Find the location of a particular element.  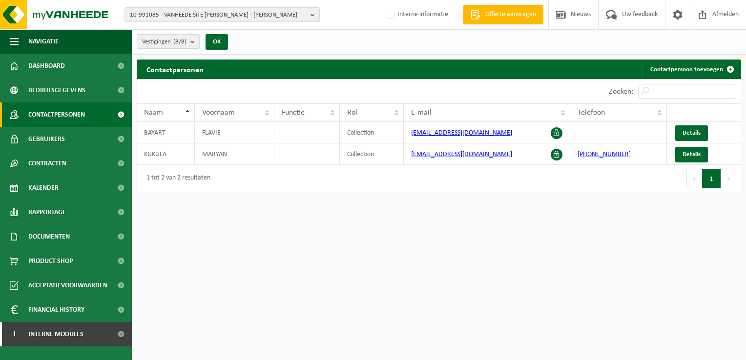

button: OK is located at coordinates (217, 42).